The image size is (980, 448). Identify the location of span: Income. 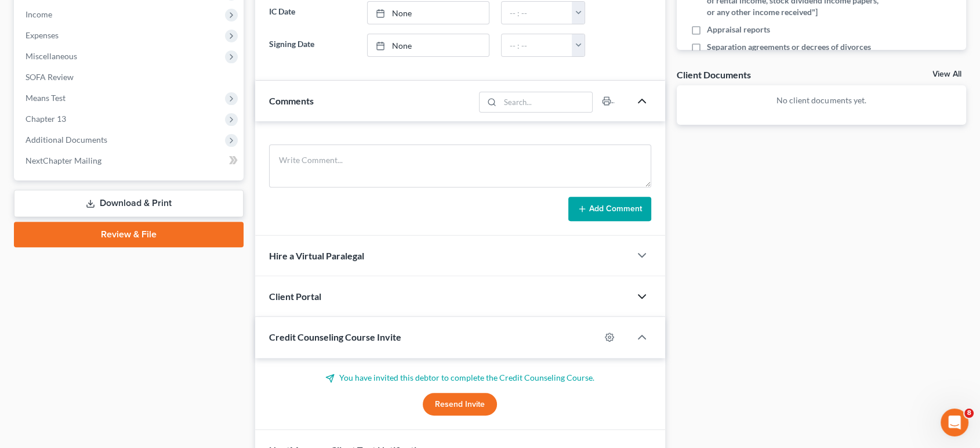
(39, 14).